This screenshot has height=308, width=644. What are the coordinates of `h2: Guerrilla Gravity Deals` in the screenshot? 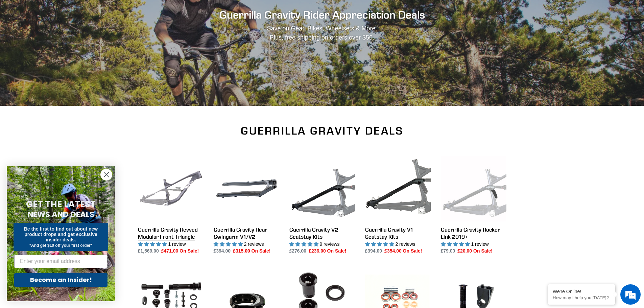 It's located at (322, 131).